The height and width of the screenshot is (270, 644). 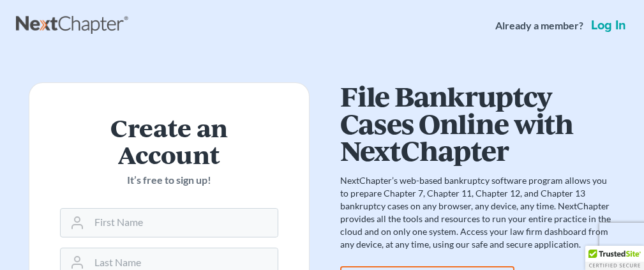 I want to click on a: Log in, so click(x=608, y=25).